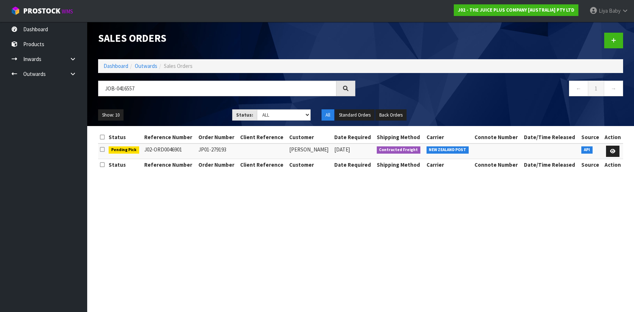 The height and width of the screenshot is (312, 634). What do you see at coordinates (111, 115) in the screenshot?
I see `button: Show: 10` at bounding box center [111, 115].